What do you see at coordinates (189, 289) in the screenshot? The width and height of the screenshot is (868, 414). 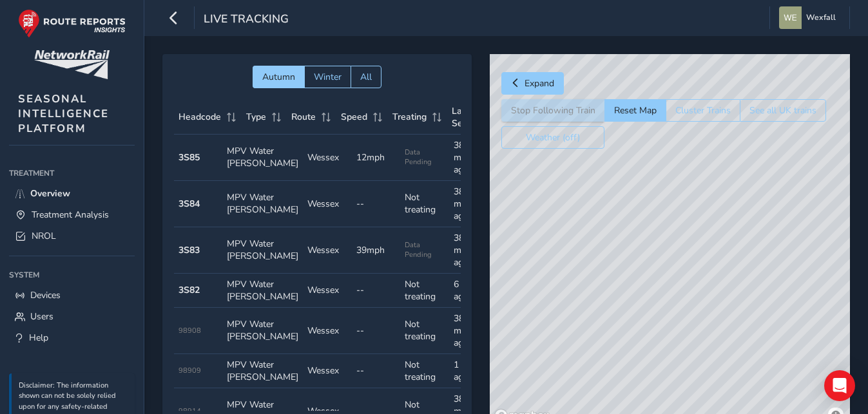 I see `strong: 3S82` at bounding box center [189, 289].